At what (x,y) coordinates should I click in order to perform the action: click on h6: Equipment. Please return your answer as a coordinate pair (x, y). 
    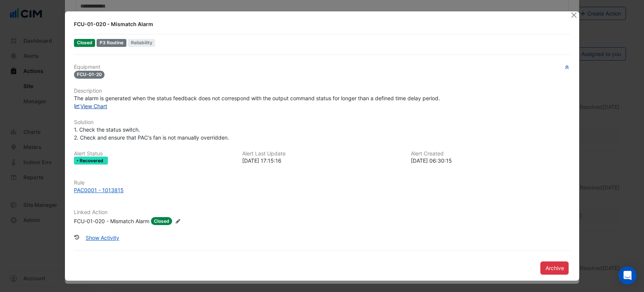
    Looking at the image, I should click on (322, 67).